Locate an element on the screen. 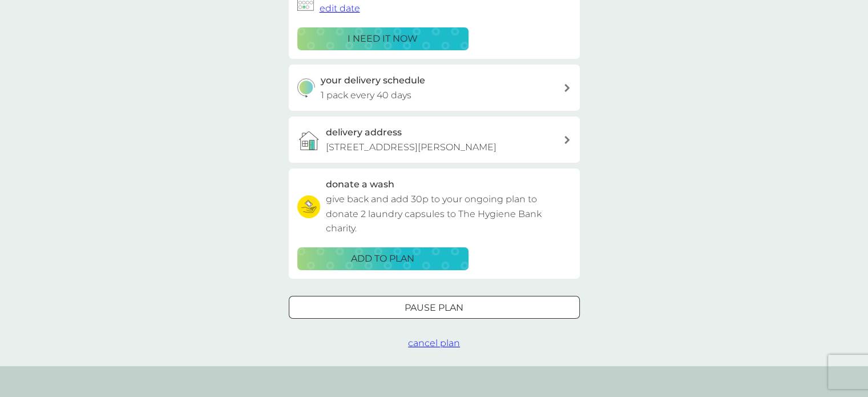 This screenshot has height=397, width=868. h3: your delivery schedule is located at coordinates (373, 81).